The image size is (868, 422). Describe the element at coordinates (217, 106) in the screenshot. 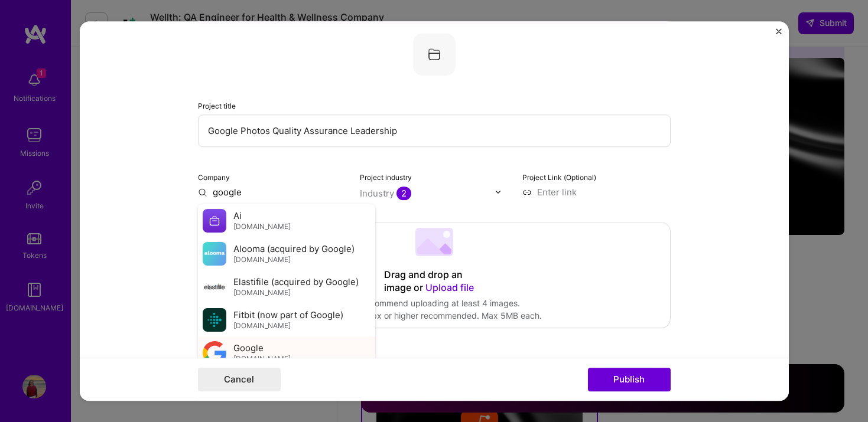

I see `label: Project title` at that location.